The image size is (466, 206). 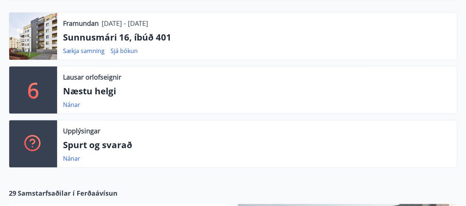 What do you see at coordinates (67, 193) in the screenshot?
I see `span: Samstarfsaðilar í Ferðaávísun` at bounding box center [67, 193].